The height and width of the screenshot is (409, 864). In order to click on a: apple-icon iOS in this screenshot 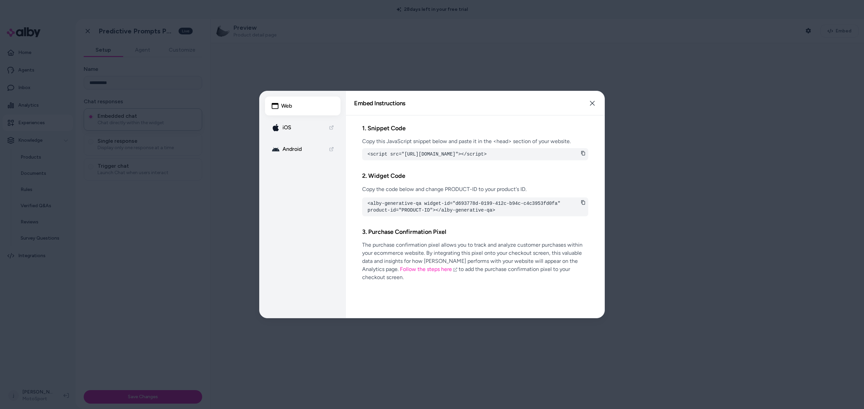, I will do `click(303, 128)`.